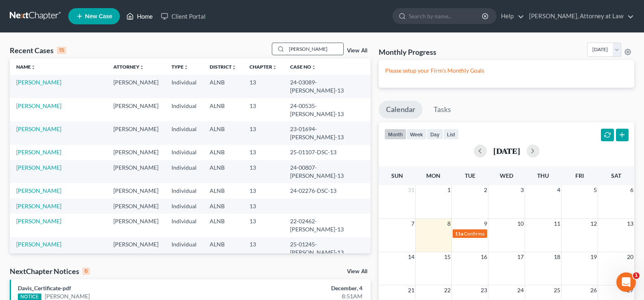 This screenshot has height=300, width=644. Describe the element at coordinates (447, 257) in the screenshot. I see `span: 15` at that location.